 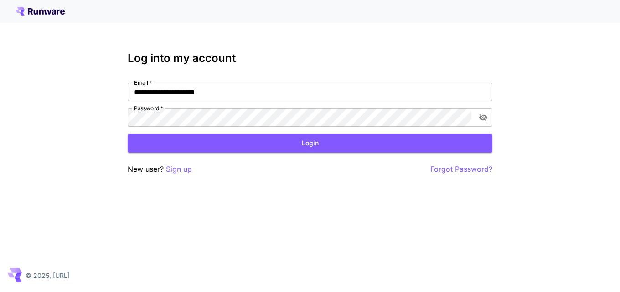 What do you see at coordinates (149, 108) in the screenshot?
I see `label: Password` at bounding box center [149, 108].